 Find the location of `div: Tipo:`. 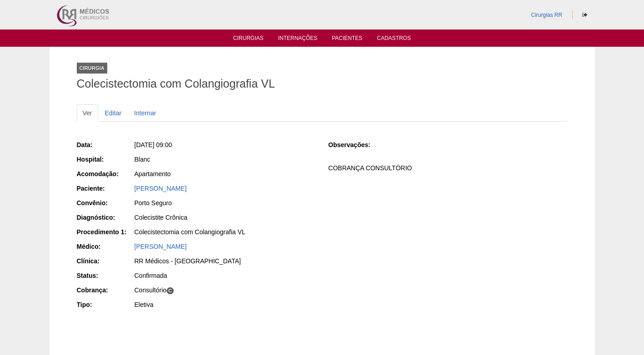

div: Tipo: is located at coordinates (105, 304).